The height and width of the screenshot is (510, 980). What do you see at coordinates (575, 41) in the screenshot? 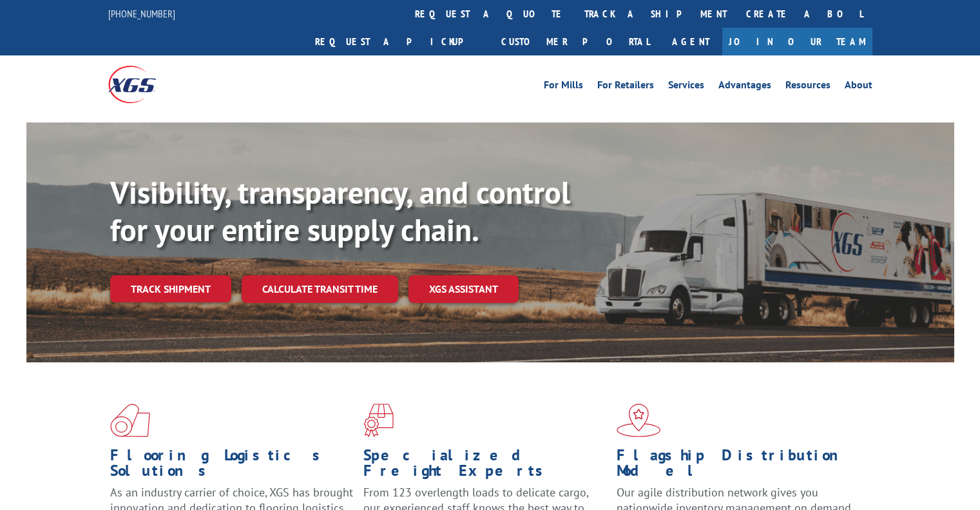
I see `a: Customer Portal` at bounding box center [575, 41].